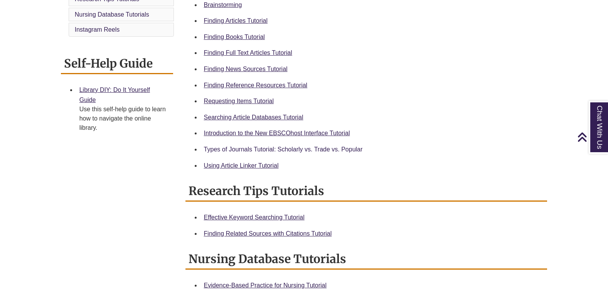 This screenshot has height=299, width=608. I want to click on a: Evidence-Based Practice for Nursing Tutorial, so click(265, 285).